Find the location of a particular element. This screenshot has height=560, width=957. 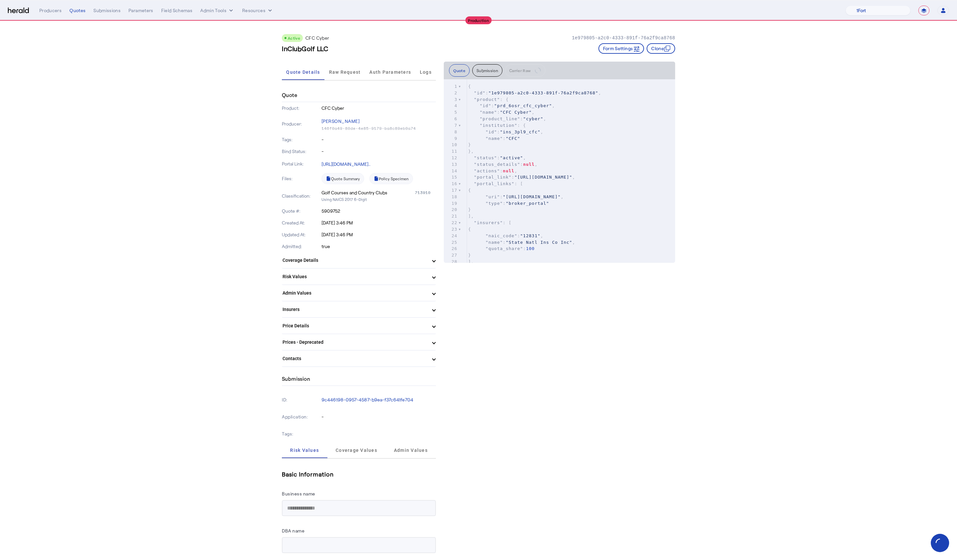

p: Updated At: is located at coordinates (301, 235).